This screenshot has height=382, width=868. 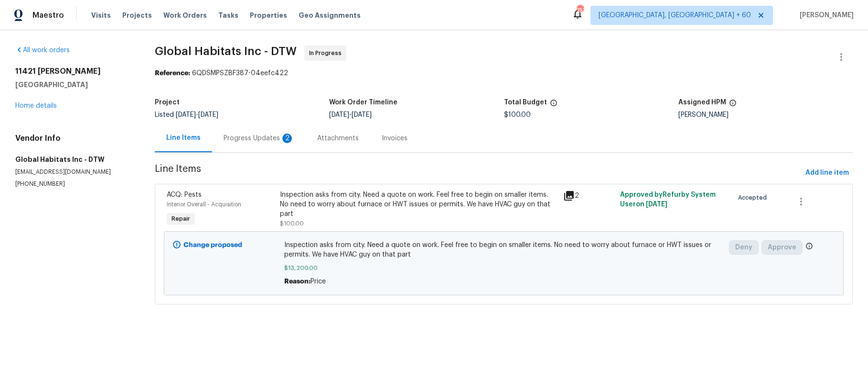 I want to click on span: $13,200.00, so click(x=504, y=268).